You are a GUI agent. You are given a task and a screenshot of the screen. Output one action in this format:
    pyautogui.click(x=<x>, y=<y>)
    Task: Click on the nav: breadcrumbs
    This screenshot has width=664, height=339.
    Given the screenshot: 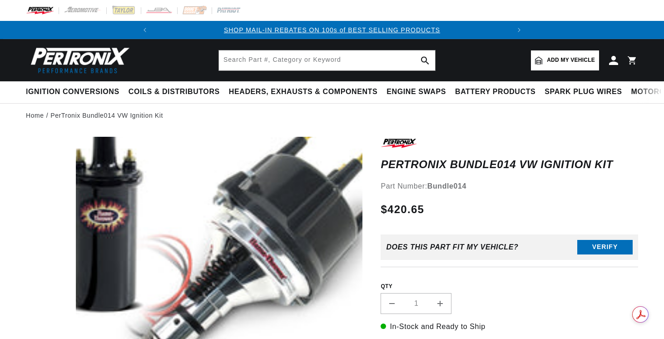 What is the action you would take?
    pyautogui.click(x=332, y=115)
    